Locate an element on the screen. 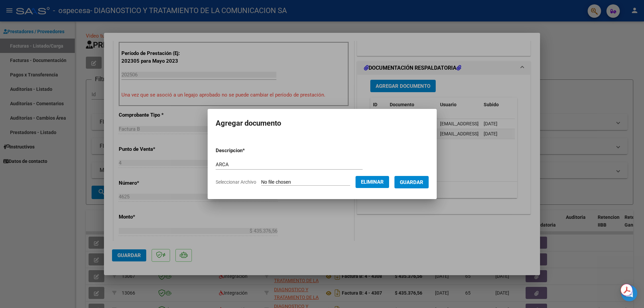  button: Guardar is located at coordinates (412, 182).